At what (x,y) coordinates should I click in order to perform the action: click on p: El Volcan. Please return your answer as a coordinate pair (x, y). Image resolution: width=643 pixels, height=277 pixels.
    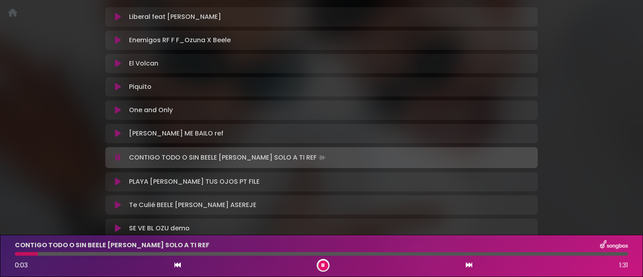
    Looking at the image, I should click on (143, 63).